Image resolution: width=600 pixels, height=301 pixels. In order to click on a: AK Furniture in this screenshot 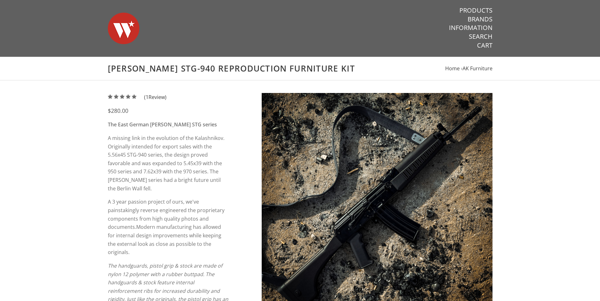, I will do `click(478, 68)`.